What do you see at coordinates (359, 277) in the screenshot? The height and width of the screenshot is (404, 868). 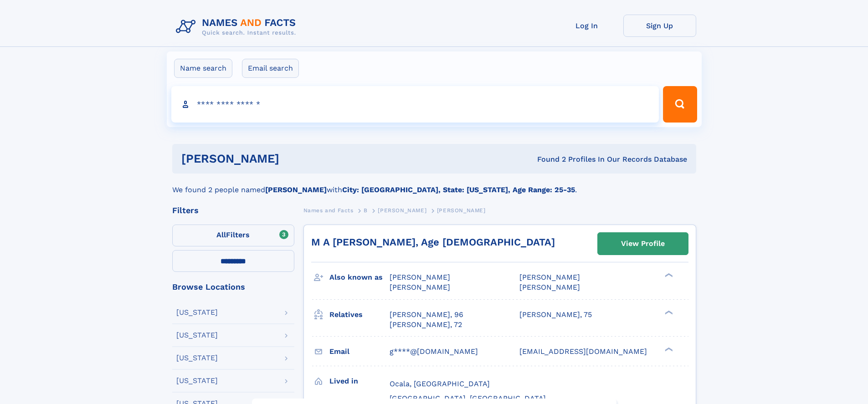 I see `h3: Also known as` at bounding box center [359, 277].